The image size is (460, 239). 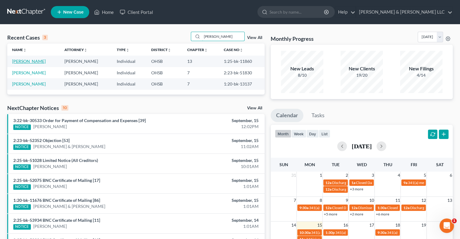 I want to click on a: Typeunfold_more, so click(x=123, y=50).